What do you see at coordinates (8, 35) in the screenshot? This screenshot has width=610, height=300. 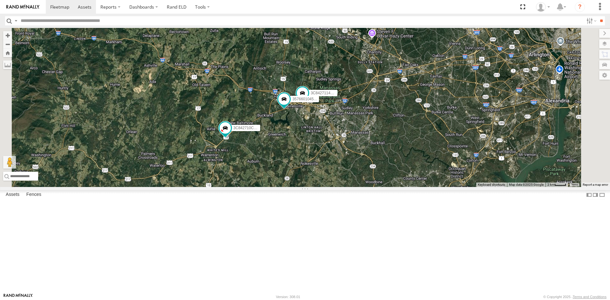 I see `button: Zoom in` at bounding box center [8, 35].